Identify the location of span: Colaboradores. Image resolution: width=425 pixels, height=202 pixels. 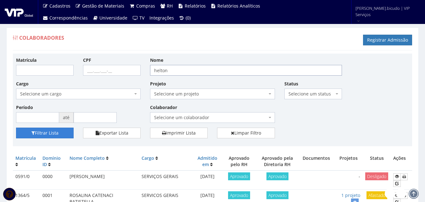
(42, 38).